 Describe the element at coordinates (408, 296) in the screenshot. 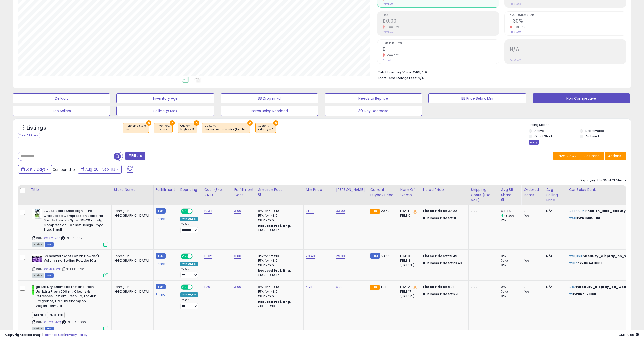

I see `div: ( SFP: 2 )` at that location.